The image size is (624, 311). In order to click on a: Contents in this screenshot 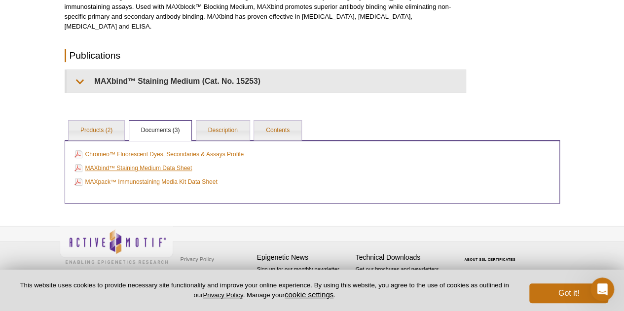, I will do `click(278, 131)`.